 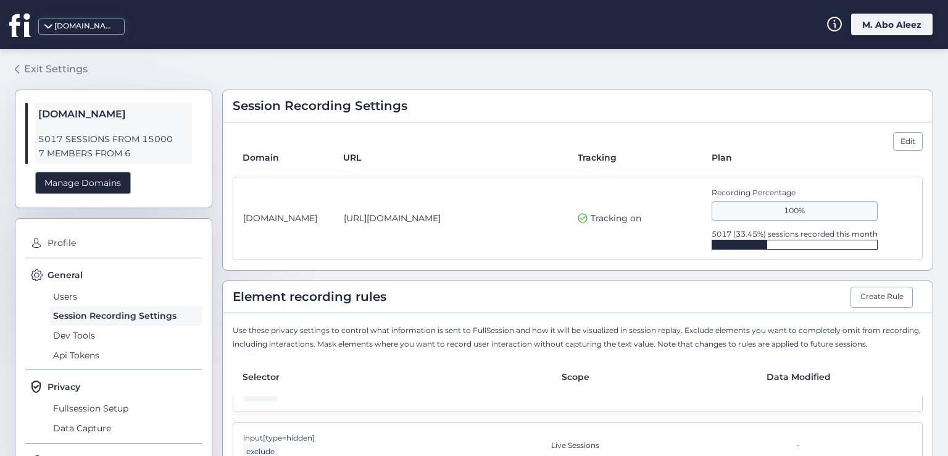 What do you see at coordinates (354, 377) in the screenshot?
I see `div: Selector` at bounding box center [354, 377].